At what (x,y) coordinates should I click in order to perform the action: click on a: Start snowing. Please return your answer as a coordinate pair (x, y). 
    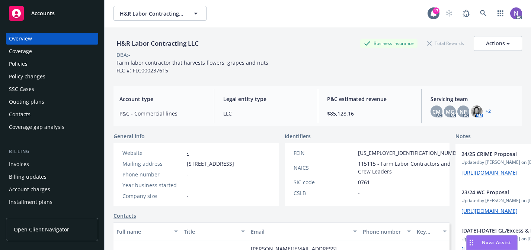
    Looking at the image, I should click on (449, 13).